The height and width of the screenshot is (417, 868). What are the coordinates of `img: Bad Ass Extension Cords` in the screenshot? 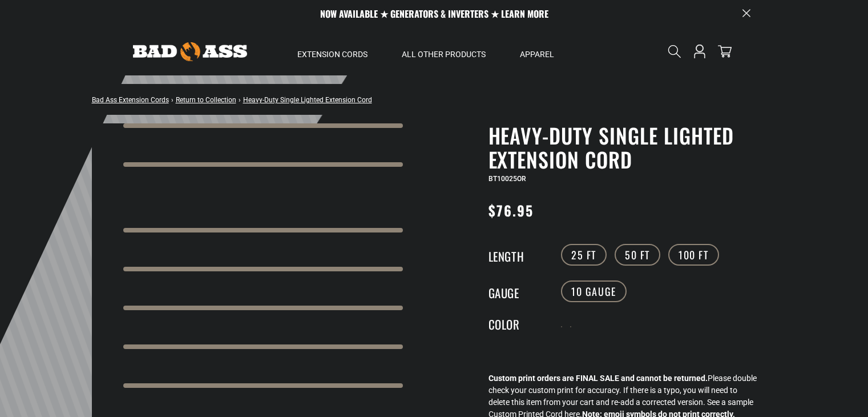 It's located at (190, 52).